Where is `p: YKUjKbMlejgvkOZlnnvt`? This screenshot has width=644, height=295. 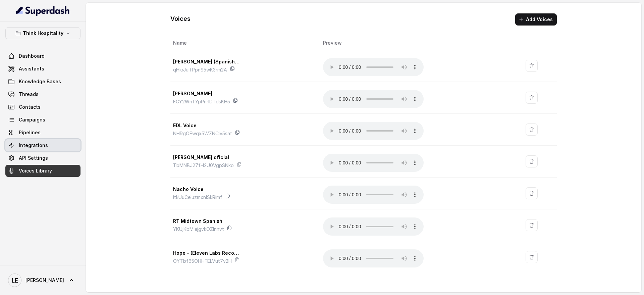
p: YKUjKbMlejgvkOZlnnvt is located at coordinates (198, 229).